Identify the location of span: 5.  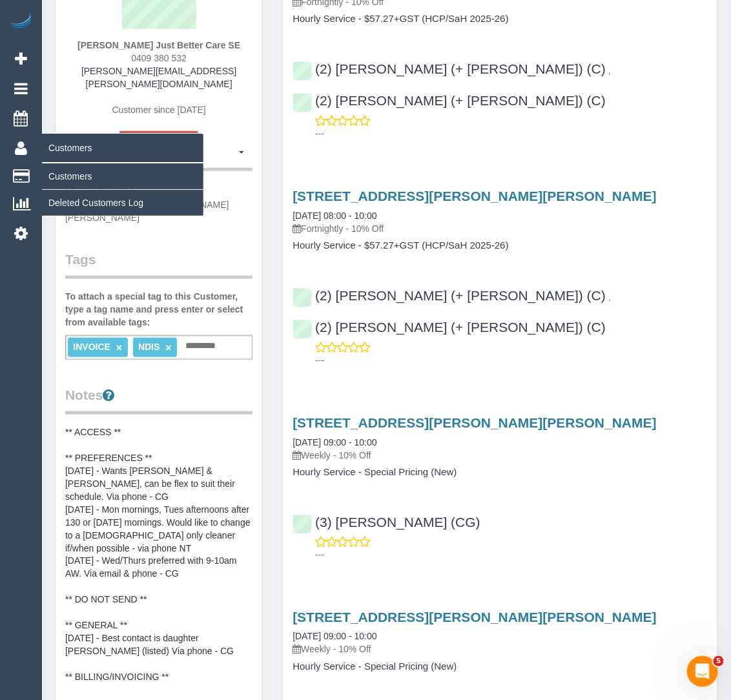
(719, 661).